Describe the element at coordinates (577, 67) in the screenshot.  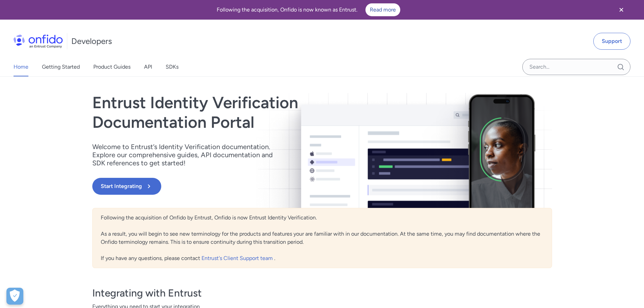
I see `input: Onfido search input field` at that location.